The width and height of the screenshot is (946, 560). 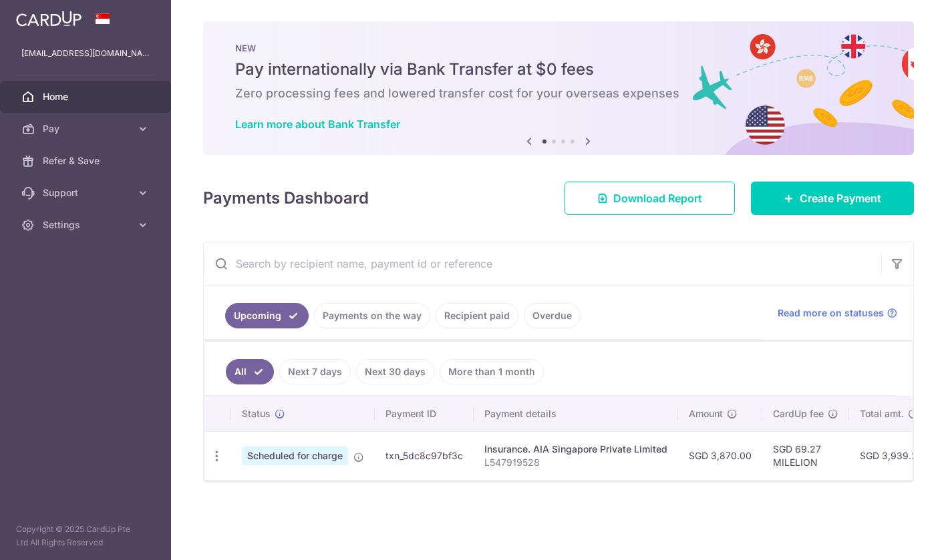 I want to click on p: NEW, so click(x=559, y=48).